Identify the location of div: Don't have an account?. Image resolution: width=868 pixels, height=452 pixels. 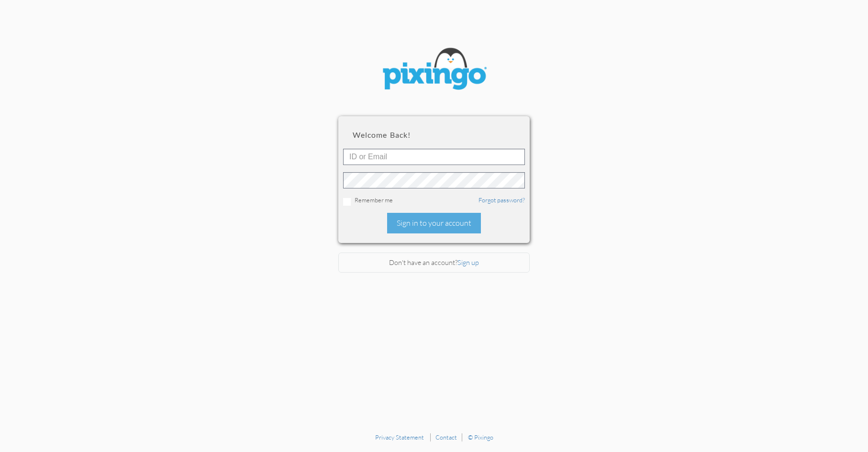
(434, 263).